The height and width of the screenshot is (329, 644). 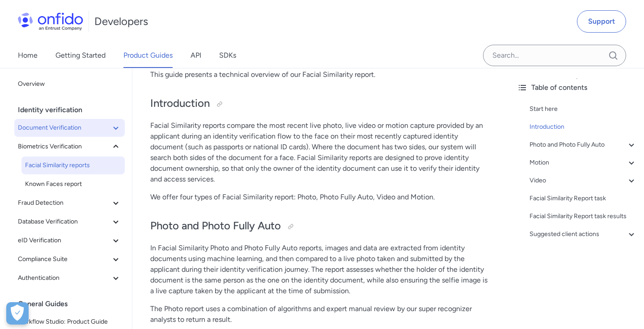 I want to click on span: Compliance Suite, so click(x=64, y=260).